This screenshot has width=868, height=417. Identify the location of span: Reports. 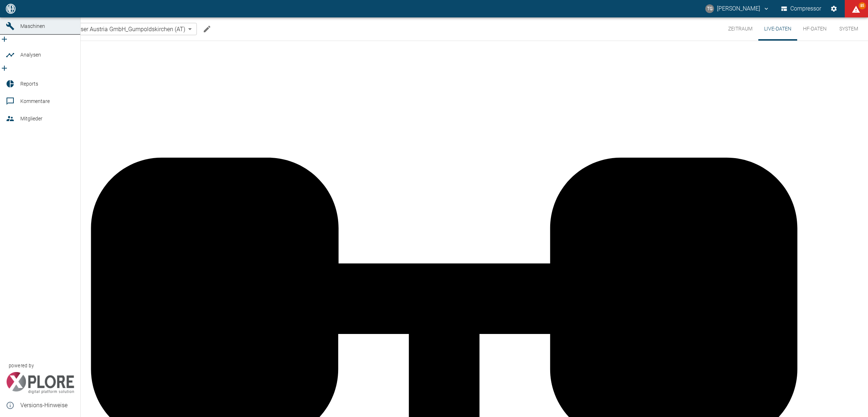
(29, 84).